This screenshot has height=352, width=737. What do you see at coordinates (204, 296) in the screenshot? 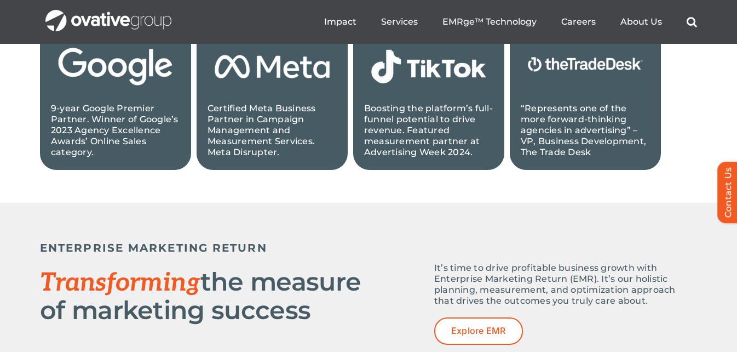
I see `h2: the measure of marketing success` at bounding box center [204, 296].